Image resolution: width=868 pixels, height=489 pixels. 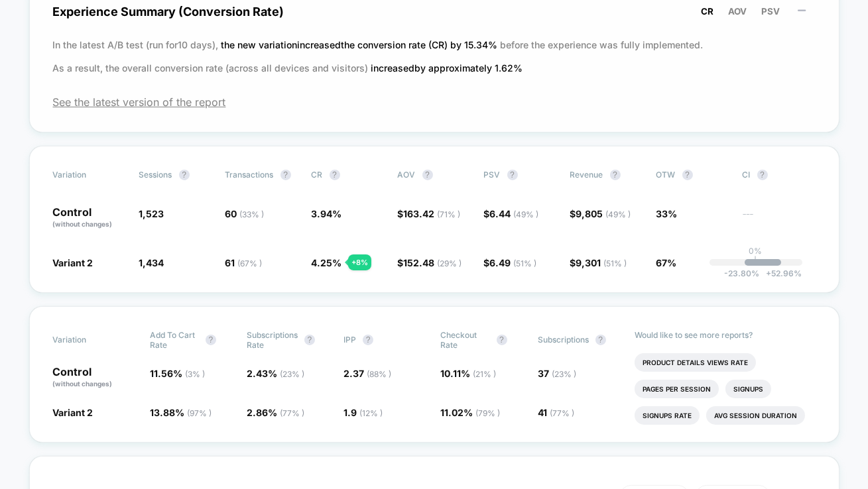 I want to click on span: 2.86 %, so click(x=275, y=412).